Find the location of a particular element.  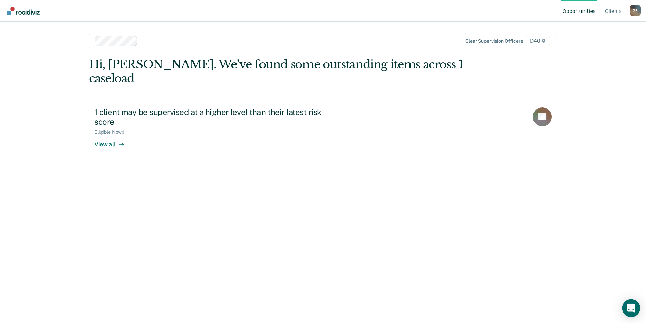

span: D40 is located at coordinates (538, 41).